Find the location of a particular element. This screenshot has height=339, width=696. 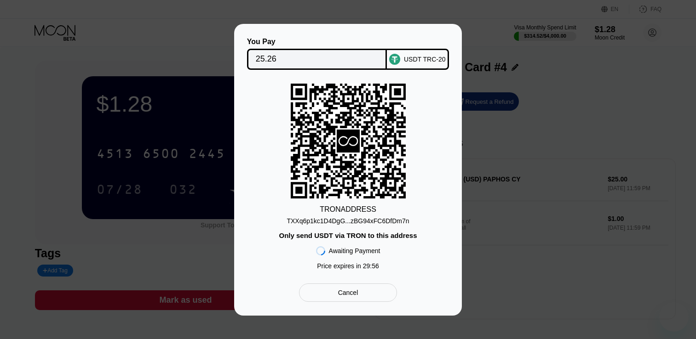

div: You Pay is located at coordinates (317, 42).